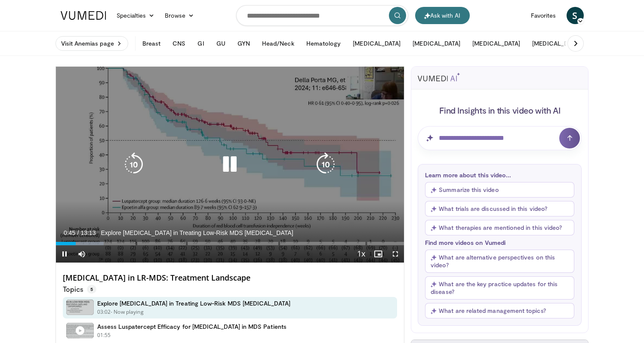 This screenshot has width=644, height=343. Describe the element at coordinates (395, 254) in the screenshot. I see `button: Fullscreen` at that location.